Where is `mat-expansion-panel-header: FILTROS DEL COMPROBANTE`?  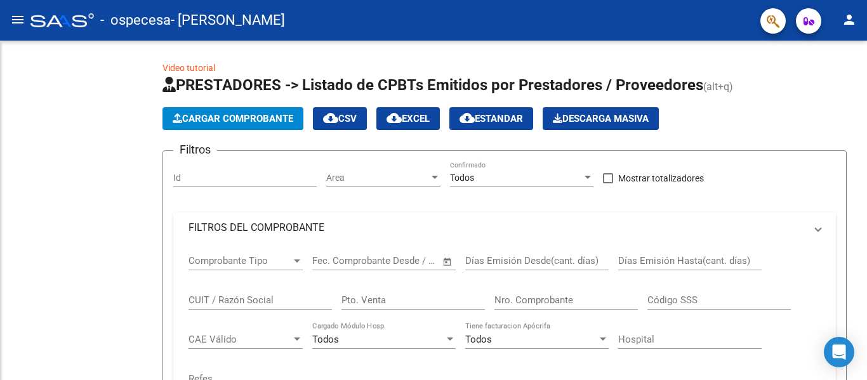 mat-expansion-panel-header: FILTROS DEL COMPROBANTE is located at coordinates (504, 228).